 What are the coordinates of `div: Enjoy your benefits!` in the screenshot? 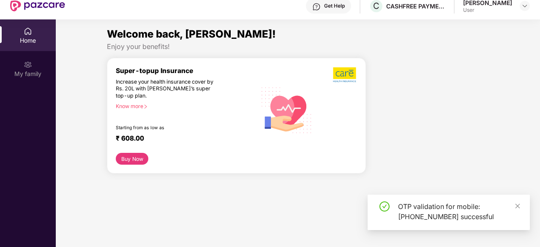 It's located at (298, 46).